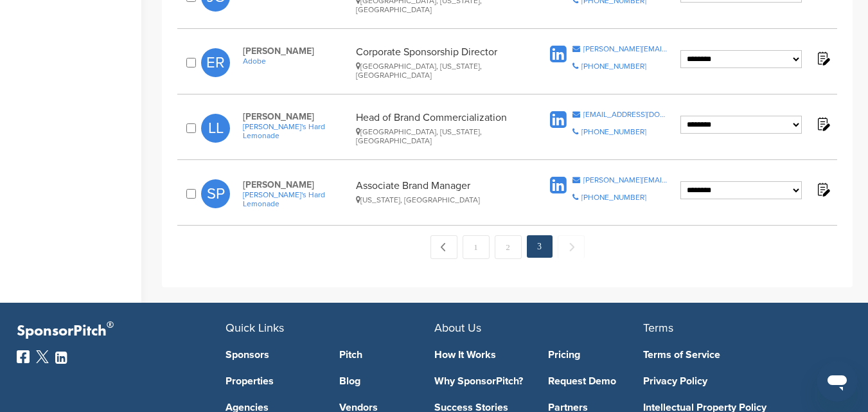 This screenshot has width=868, height=412. I want to click on span: LL, so click(215, 128).